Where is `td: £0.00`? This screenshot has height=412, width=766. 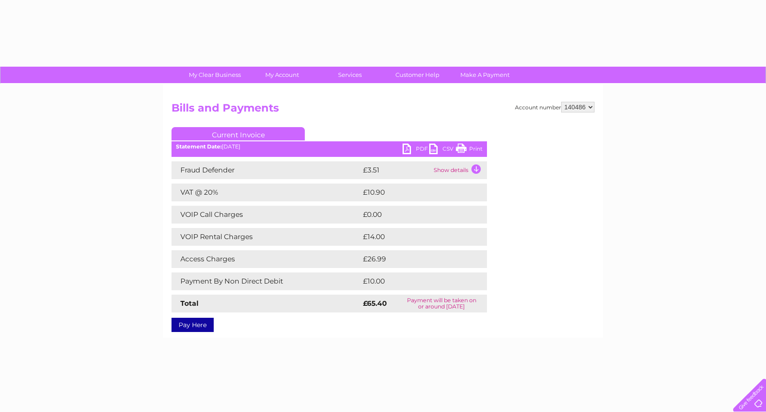
td: £0.00 is located at coordinates (414, 215).